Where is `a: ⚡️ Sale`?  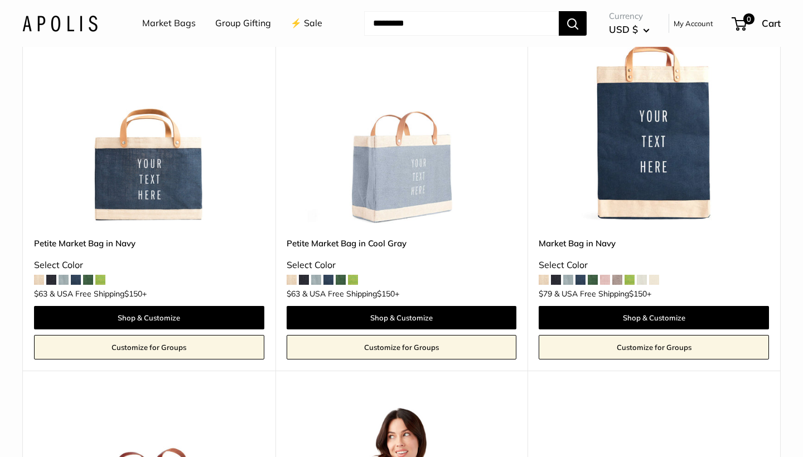 a: ⚡️ Sale is located at coordinates (306, 23).